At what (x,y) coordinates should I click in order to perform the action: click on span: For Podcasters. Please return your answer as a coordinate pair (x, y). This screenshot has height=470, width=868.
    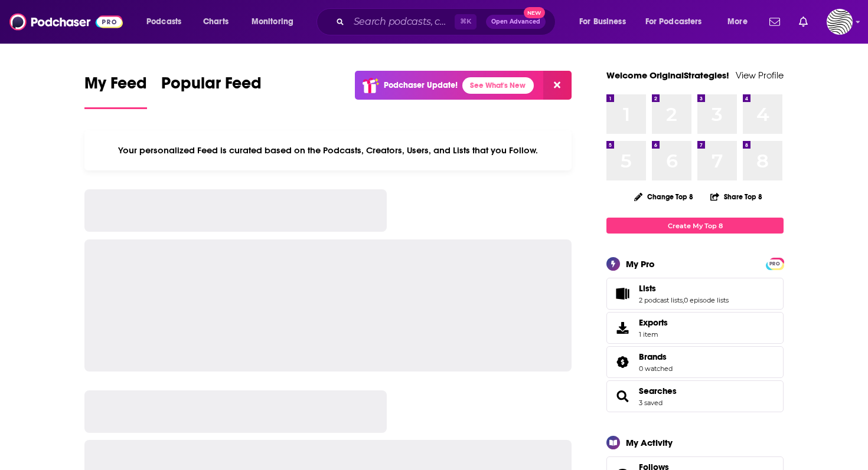
    Looking at the image, I should click on (674, 22).